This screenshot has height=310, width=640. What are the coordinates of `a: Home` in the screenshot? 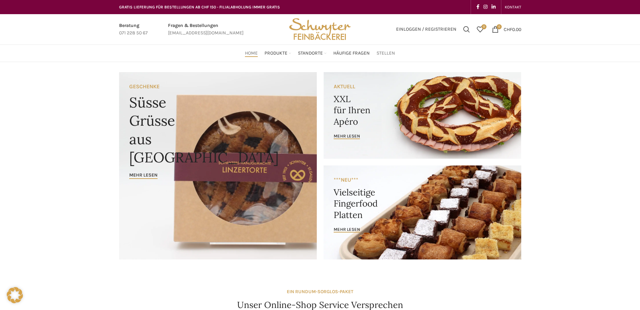 It's located at (251, 53).